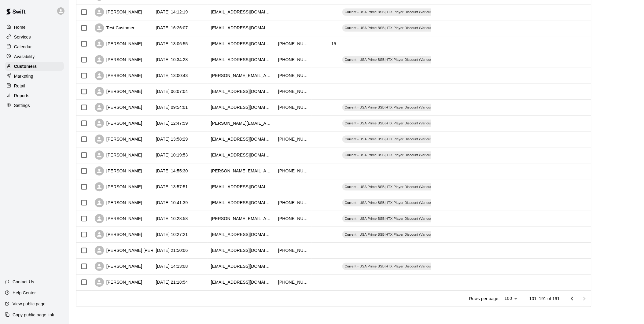 This screenshot has height=324, width=644. What do you see at coordinates (241, 250) in the screenshot?
I see `div: ys475@yahoo.com` at bounding box center [241, 250].